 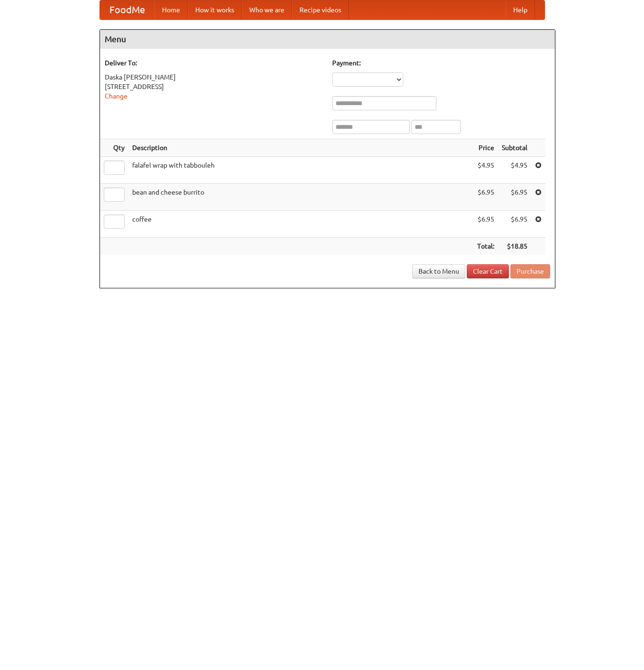 What do you see at coordinates (171, 10) in the screenshot?
I see `a: Home` at bounding box center [171, 10].